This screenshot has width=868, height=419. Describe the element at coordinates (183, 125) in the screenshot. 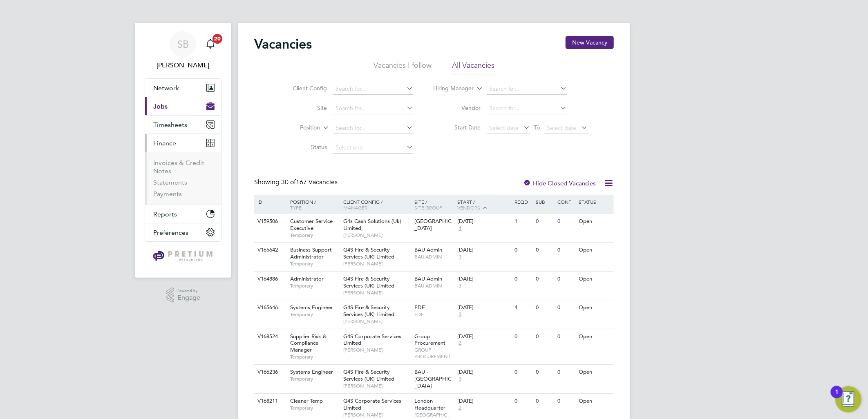

I see `button: Timesheets` at that location.